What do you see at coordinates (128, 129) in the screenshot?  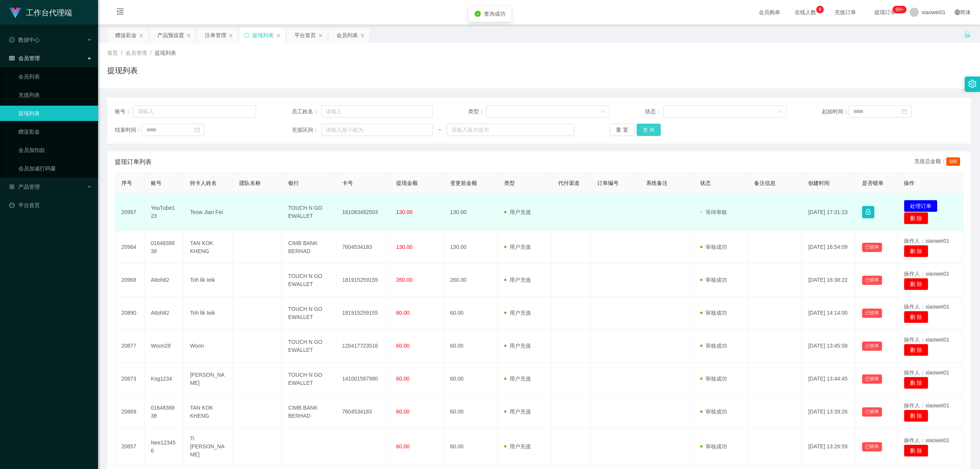 I see `span: 结束时间：` at bounding box center [128, 129].